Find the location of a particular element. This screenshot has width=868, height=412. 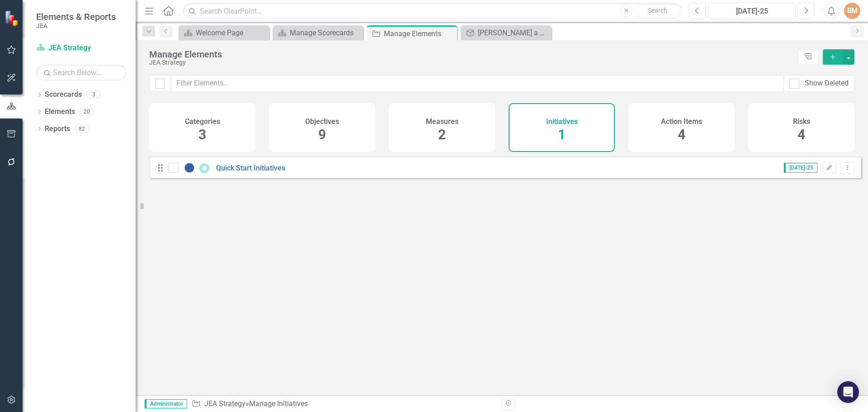

span: Elements & Reports is located at coordinates (76, 17).